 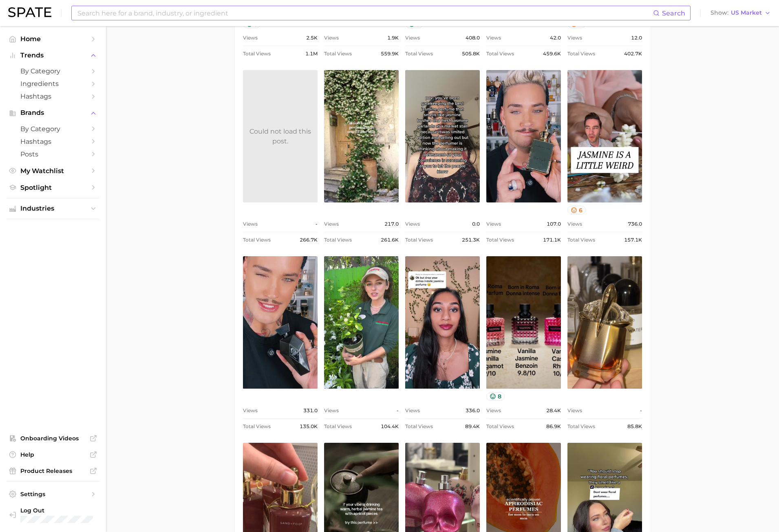 I want to click on span: Help, so click(x=53, y=455).